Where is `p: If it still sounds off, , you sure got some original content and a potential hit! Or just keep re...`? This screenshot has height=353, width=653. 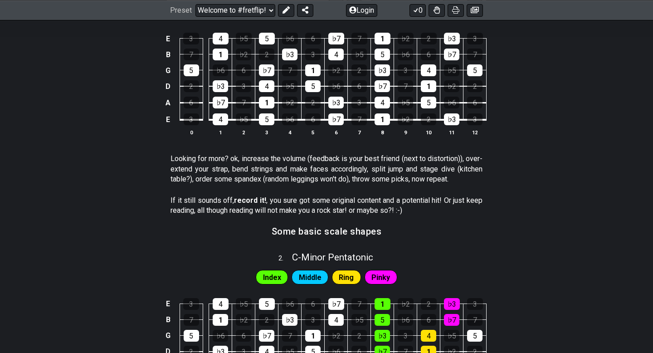
p: If it still sounds off, , you sure got some original content and a potential hit! Or just keep re... is located at coordinates (327, 206).